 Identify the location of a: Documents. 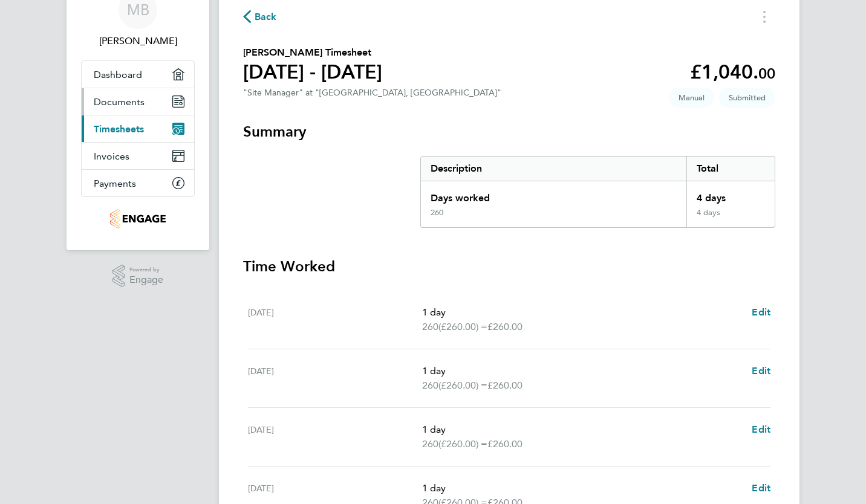
(138, 101).